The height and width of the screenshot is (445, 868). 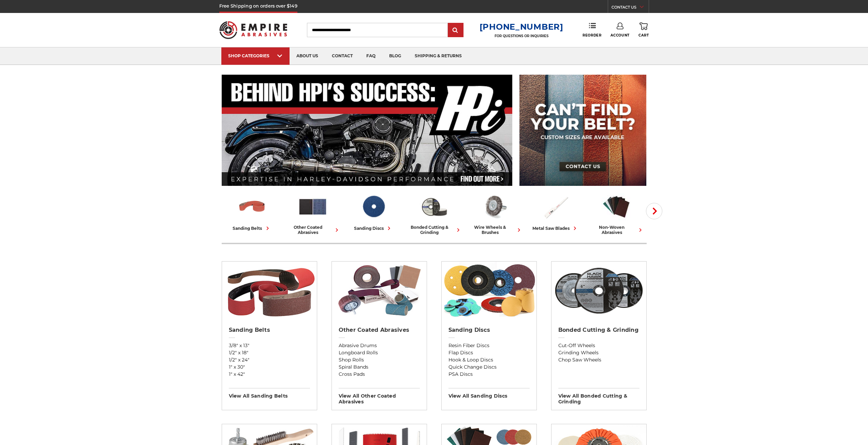 I want to click on a: Spiral Bands, so click(x=379, y=367).